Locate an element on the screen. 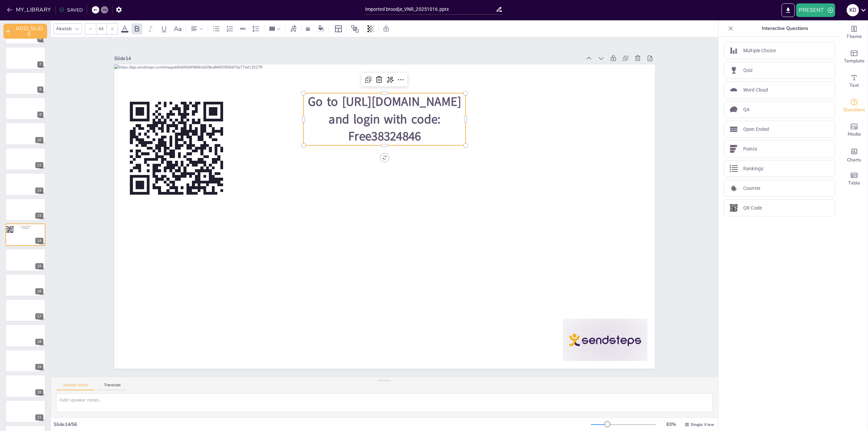 Image resolution: width=868 pixels, height=431 pixels. button: Speaker Notes is located at coordinates (76, 387).